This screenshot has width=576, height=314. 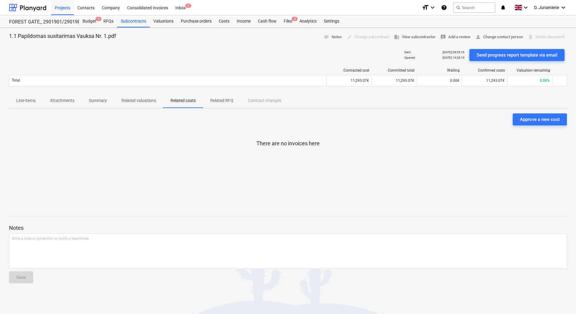 What do you see at coordinates (499, 37) in the screenshot?
I see `span: Change contact person` at bounding box center [499, 37].